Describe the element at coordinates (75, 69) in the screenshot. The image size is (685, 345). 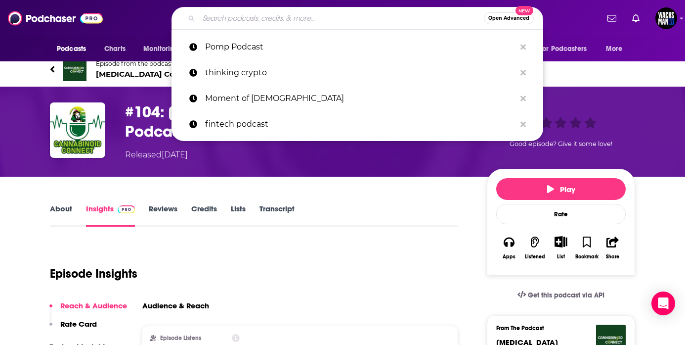
I see `img: Cannabinoid Connect` at that location.